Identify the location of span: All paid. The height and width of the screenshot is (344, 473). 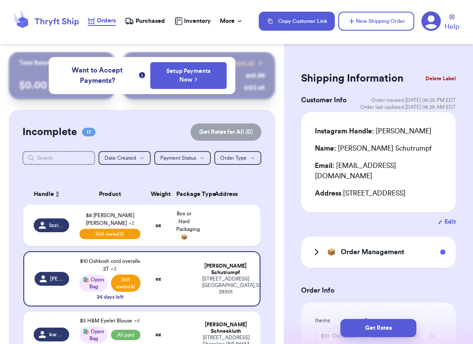
(126, 335).